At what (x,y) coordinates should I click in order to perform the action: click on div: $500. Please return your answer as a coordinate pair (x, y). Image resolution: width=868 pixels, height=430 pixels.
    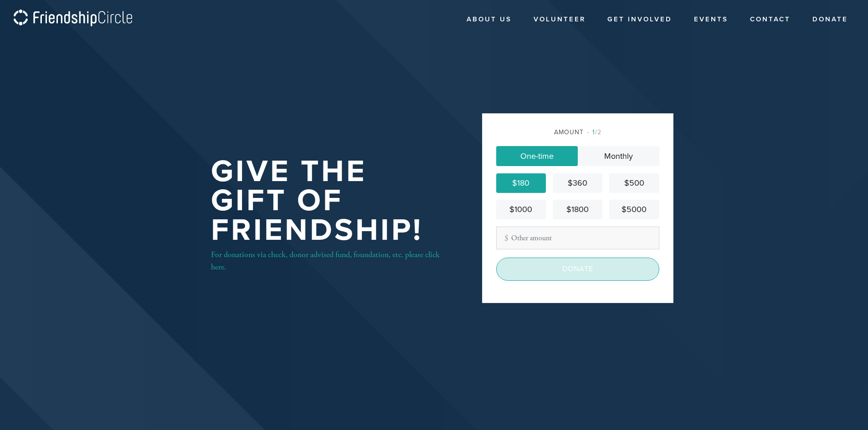
    Looking at the image, I should click on (634, 183).